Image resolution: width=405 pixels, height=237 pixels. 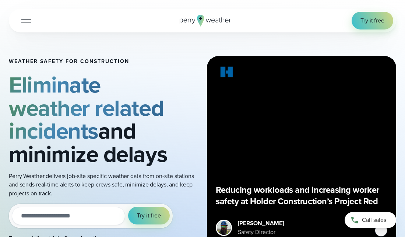 I want to click on p: Reducing workloads and increasing worker safety at Holder Construction’s Project Red, so click(x=302, y=196).